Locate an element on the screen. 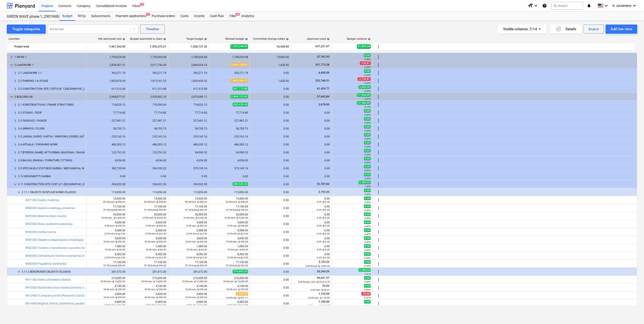  div: Income is located at coordinates (199, 16).